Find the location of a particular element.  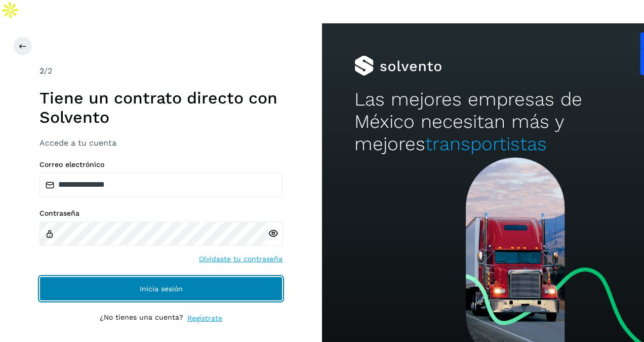

span: Inicia sesión is located at coordinates (161, 289).